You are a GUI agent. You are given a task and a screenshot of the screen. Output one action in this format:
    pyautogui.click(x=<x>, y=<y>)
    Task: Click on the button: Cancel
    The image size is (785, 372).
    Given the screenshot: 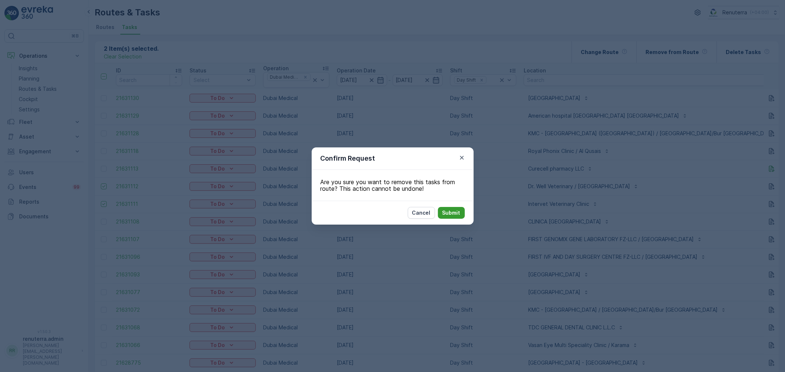 What is the action you would take?
    pyautogui.click(x=421, y=213)
    